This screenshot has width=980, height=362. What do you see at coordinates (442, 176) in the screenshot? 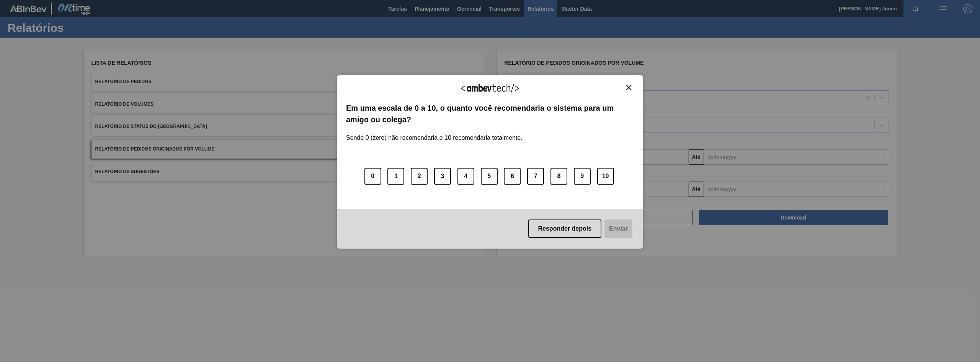
I see `button: 3` at bounding box center [442, 176].